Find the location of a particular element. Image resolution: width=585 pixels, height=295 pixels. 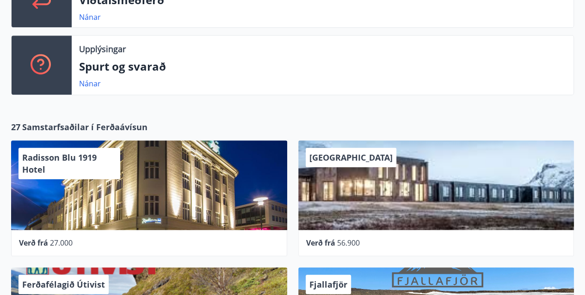

span: Ferðafélagið Útivist is located at coordinates (63, 285).